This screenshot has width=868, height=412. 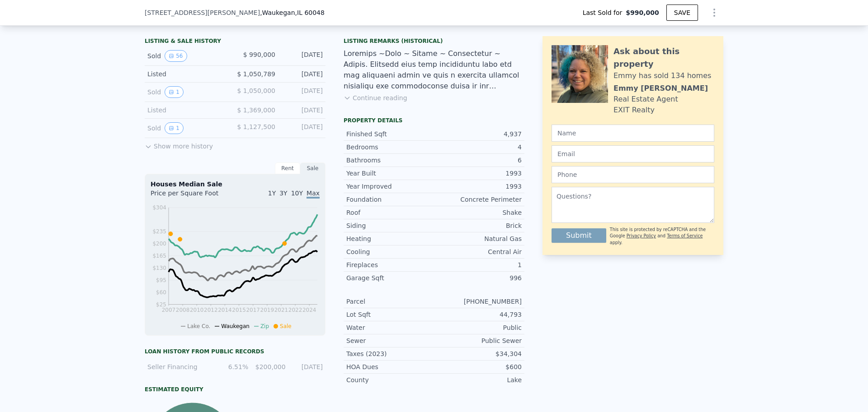 What do you see at coordinates (390, 147) in the screenshot?
I see `div: Bedrooms` at bounding box center [390, 147].